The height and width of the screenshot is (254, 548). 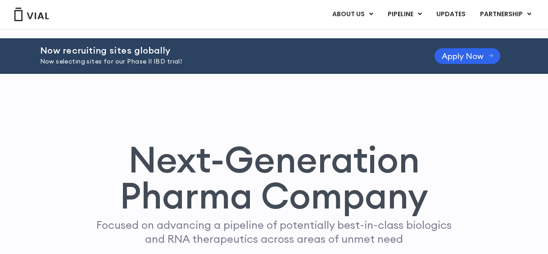 I want to click on a: ABOUT USMenu Toggle, so click(x=352, y=14).